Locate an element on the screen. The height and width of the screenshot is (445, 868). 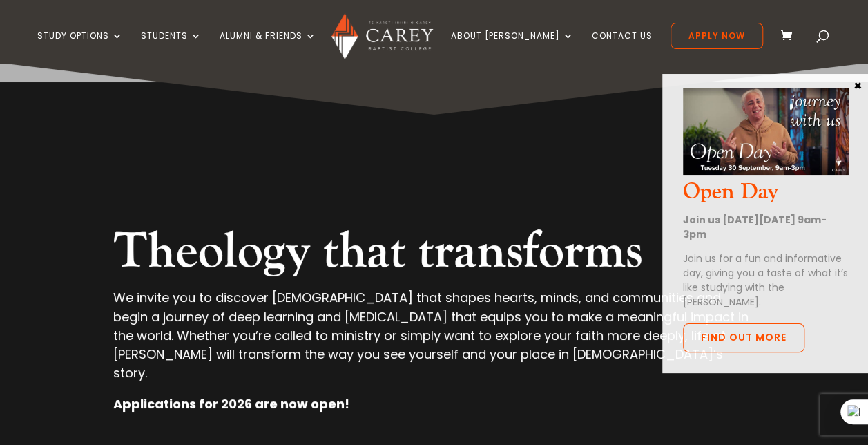
img: Carey Baptist College is located at coordinates (382, 36).